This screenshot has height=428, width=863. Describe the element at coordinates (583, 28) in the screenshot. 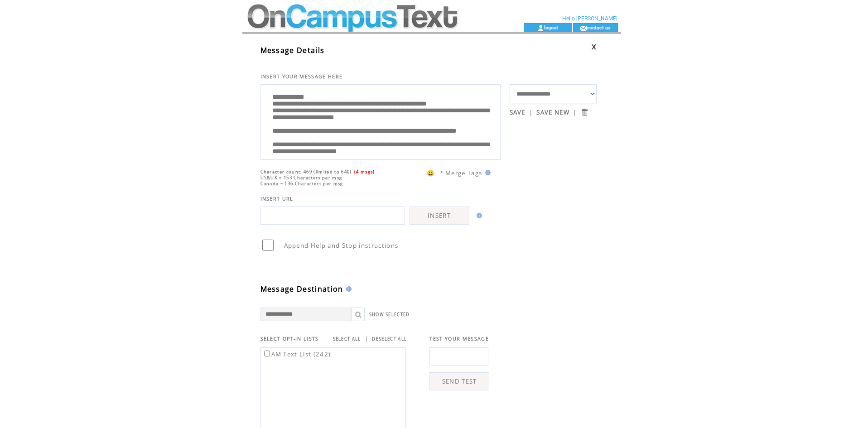

I see `img: contact_us_icon.gif` at that location.